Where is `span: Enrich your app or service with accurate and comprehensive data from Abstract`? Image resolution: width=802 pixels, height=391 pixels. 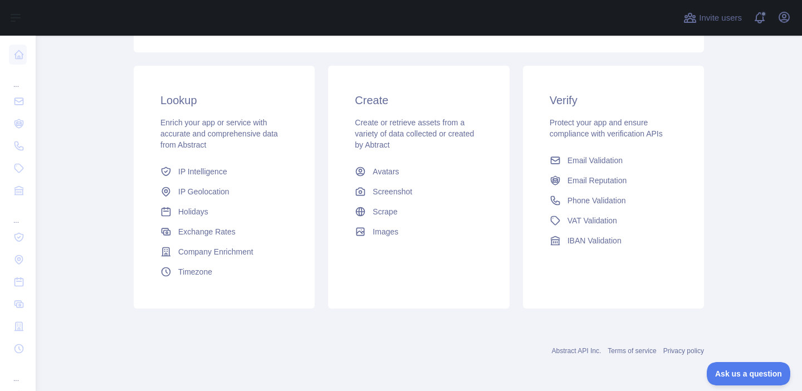 span: Enrich your app or service with accurate and comprehensive data from Abstract is located at coordinates (219, 134).